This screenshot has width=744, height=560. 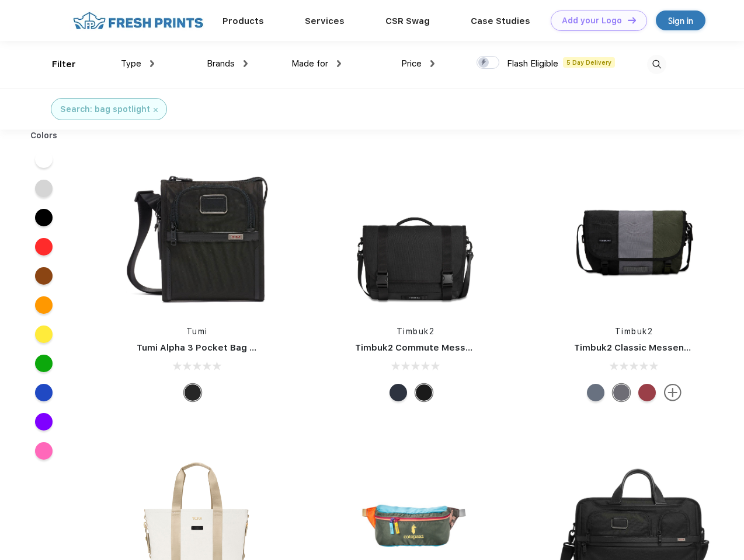 I want to click on span: 5 Day Delivery, so click(x=589, y=63).